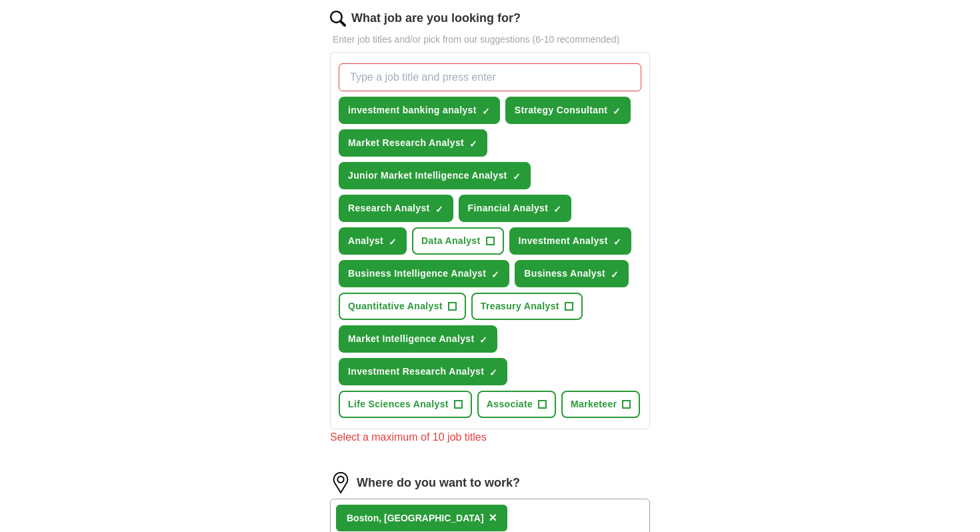  I want to click on div: Select a maximum of 10 job titles, so click(490, 437).